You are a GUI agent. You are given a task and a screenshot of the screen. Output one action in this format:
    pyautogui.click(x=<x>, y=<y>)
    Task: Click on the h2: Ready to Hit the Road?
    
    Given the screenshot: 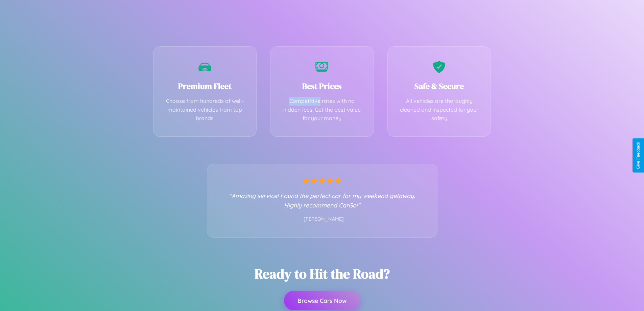 What is the action you would take?
    pyautogui.click(x=322, y=274)
    